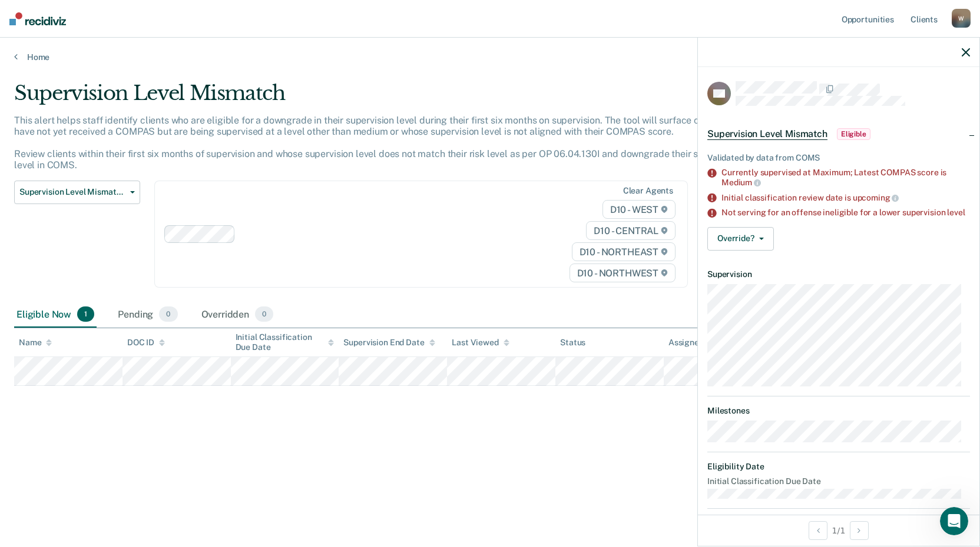  Describe the element at coordinates (853, 134) in the screenshot. I see `span: Eligible` at that location.